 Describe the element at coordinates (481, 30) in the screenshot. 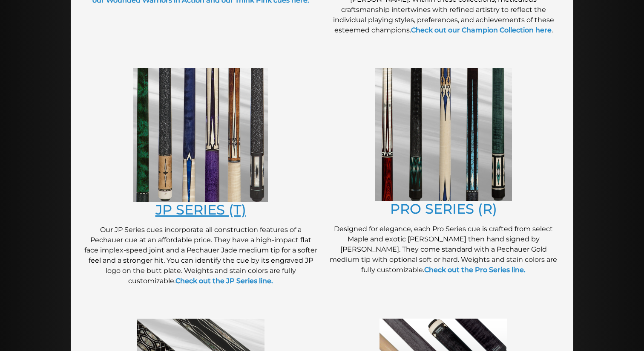

I see `a: Check out our Champion Collection here` at that location.